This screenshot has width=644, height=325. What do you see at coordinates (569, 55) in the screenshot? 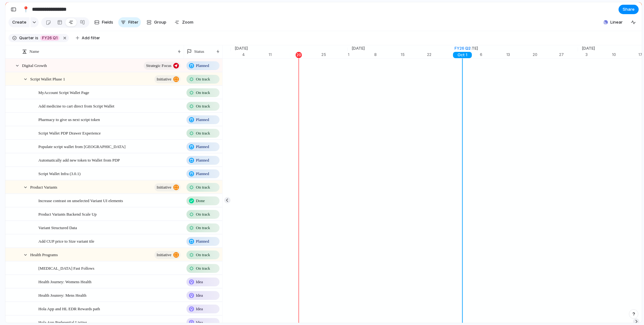
I see `div: 27` at bounding box center [569, 55].